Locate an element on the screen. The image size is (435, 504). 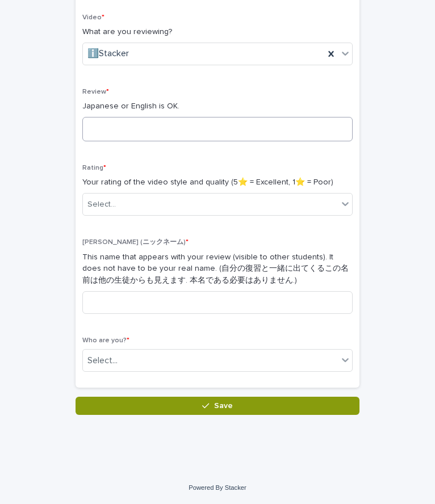
span: Video is located at coordinates (93, 18).